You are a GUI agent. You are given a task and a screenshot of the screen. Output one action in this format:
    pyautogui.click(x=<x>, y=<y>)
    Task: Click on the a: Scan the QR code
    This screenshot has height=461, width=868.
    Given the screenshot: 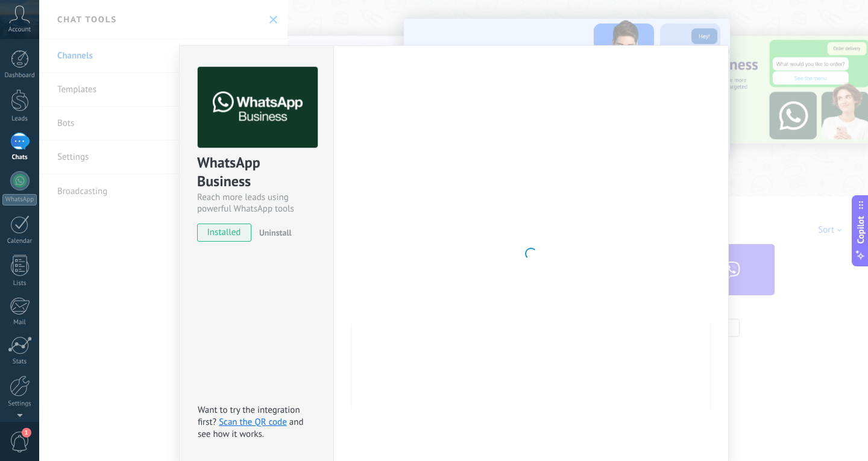 What is the action you would take?
    pyautogui.click(x=252, y=422)
    